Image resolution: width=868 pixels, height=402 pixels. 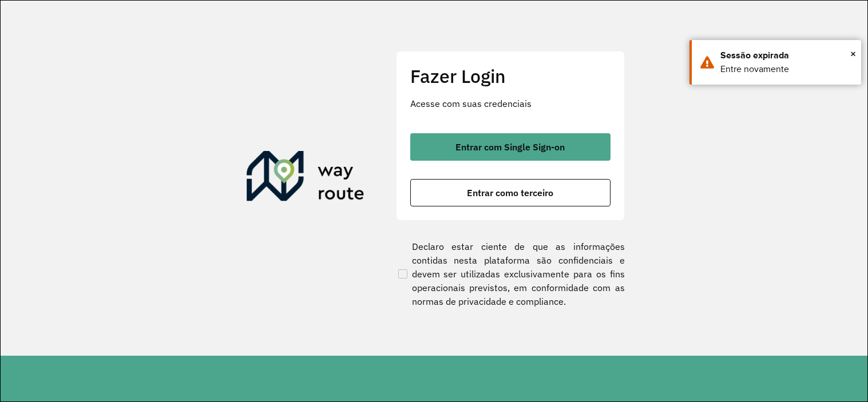 What do you see at coordinates (786, 69) in the screenshot?
I see `div: Entre novamente` at bounding box center [786, 69].